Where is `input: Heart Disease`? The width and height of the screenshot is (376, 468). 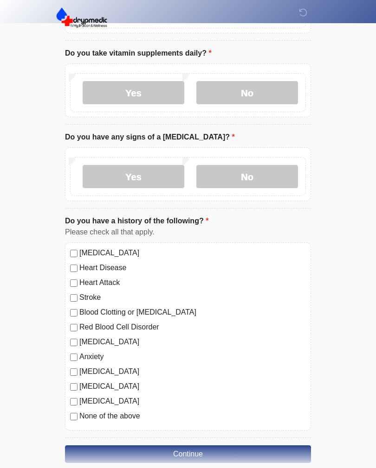 input: Heart Disease is located at coordinates (74, 269).